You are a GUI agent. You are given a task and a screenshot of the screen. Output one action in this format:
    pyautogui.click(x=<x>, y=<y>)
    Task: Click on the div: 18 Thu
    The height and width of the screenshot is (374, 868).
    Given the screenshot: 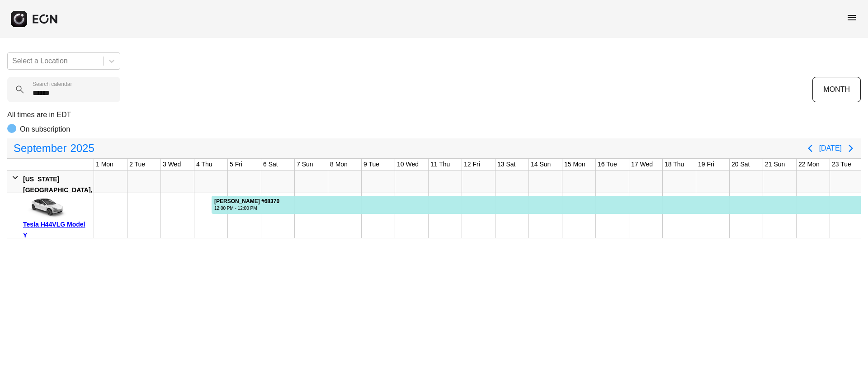 What is the action you would take?
    pyautogui.click(x=675, y=164)
    